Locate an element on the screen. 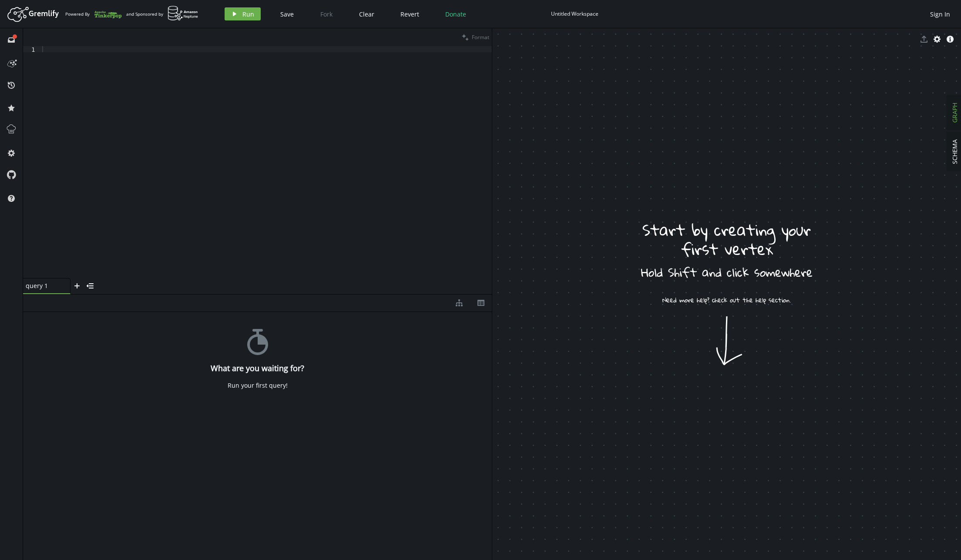  span: query 1 is located at coordinates (43, 285).